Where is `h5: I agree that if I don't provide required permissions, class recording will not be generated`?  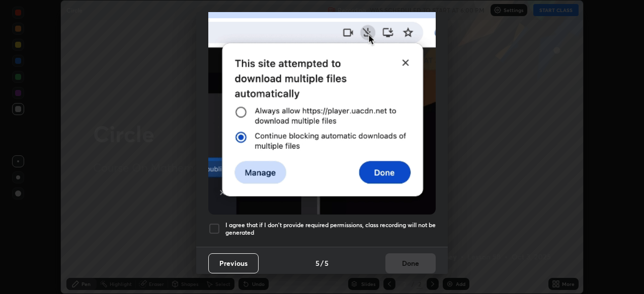
h5: I agree that if I don't provide required permissions, class recording will not be generated is located at coordinates (330, 229).